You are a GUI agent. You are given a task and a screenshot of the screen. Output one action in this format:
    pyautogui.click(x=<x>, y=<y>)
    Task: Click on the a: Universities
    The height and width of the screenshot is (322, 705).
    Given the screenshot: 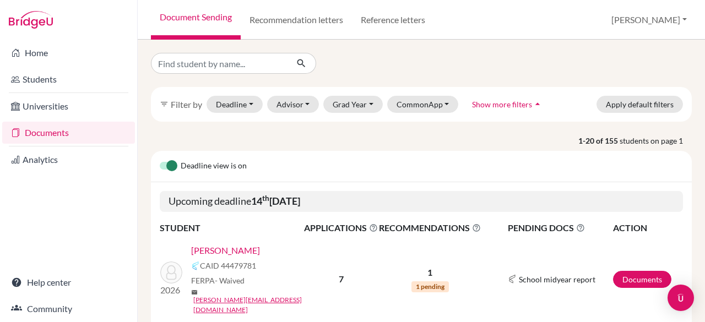 What is the action you would take?
    pyautogui.click(x=68, y=106)
    